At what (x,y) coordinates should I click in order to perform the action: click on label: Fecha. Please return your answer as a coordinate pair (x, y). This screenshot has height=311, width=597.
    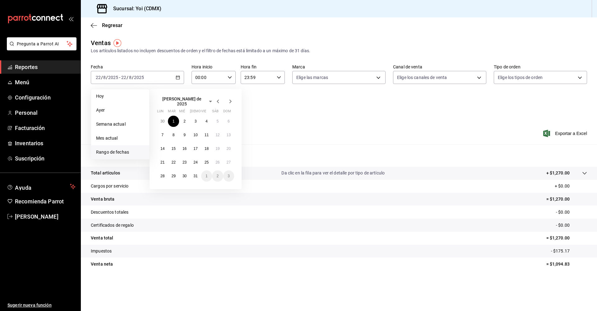
    Looking at the image, I should click on (137, 67).